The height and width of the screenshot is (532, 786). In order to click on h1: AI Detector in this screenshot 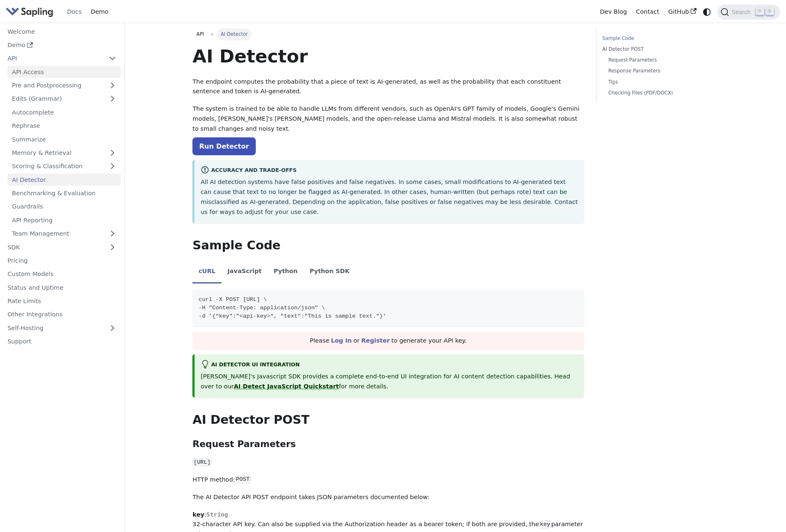, I will do `click(388, 56)`.